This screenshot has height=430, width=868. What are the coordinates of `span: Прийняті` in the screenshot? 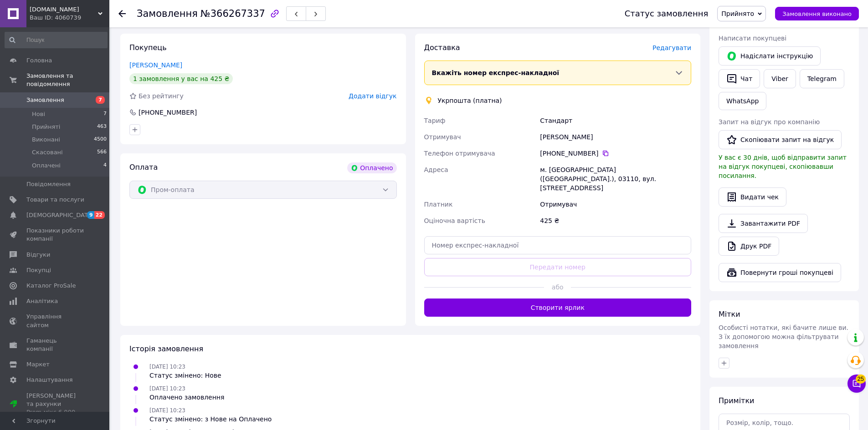 It's located at (46, 127).